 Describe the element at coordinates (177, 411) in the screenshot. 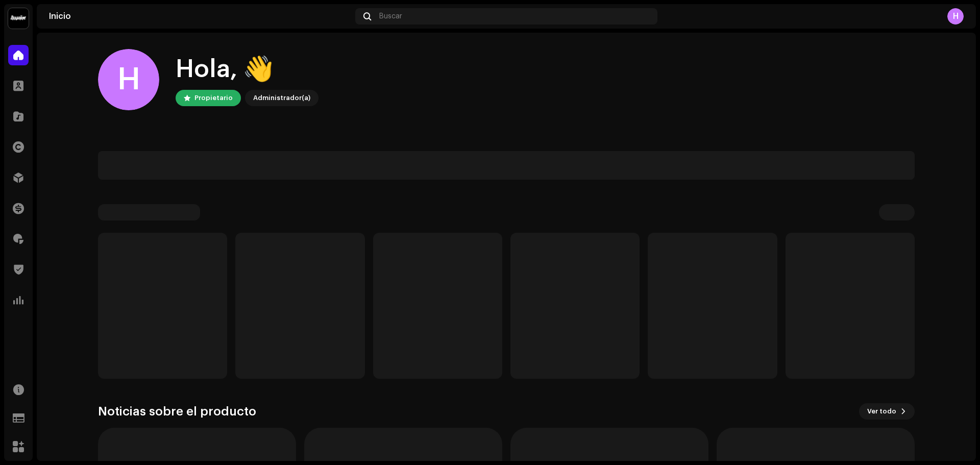

I see `h3: Noticias sobre el producto` at that location.